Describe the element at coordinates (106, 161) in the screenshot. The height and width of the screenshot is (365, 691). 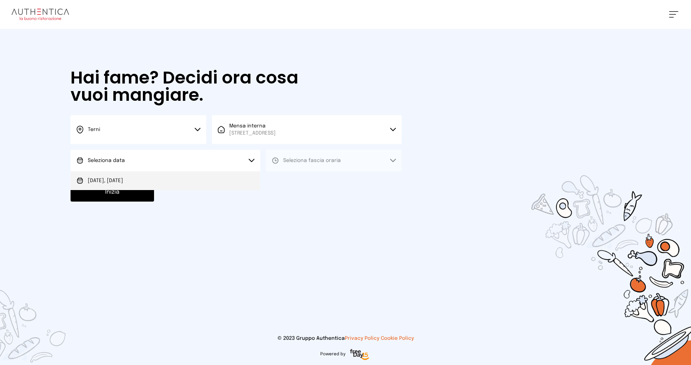
I see `span: Seleziona data` at that location.